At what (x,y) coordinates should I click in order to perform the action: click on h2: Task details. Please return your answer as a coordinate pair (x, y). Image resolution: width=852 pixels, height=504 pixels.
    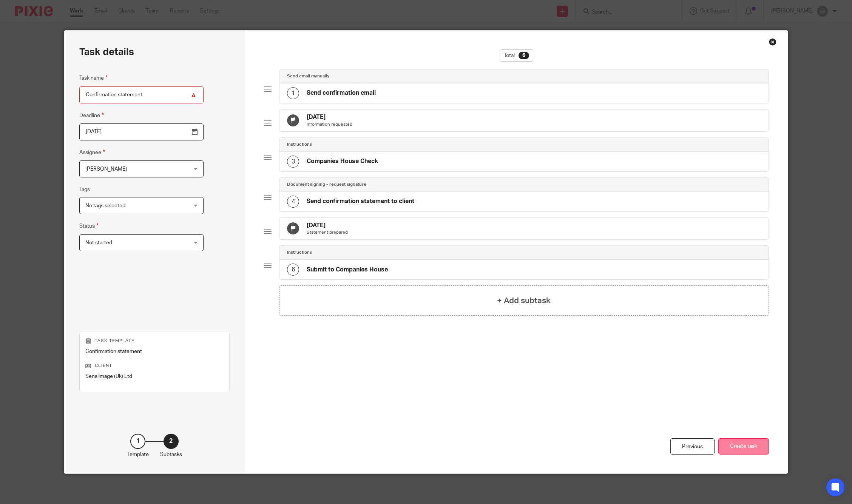
    Looking at the image, I should click on (106, 52).